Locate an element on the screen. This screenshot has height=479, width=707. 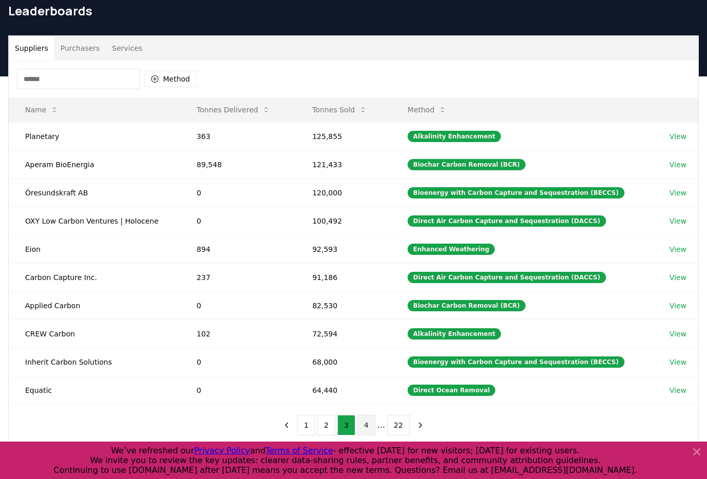
button: next page is located at coordinates (421, 425).